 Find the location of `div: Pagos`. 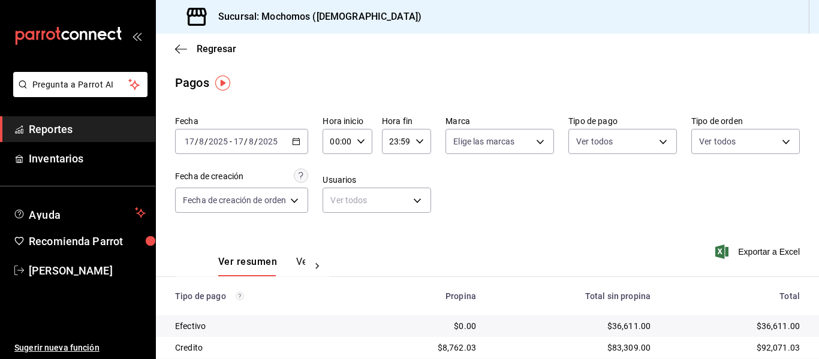

div: Pagos is located at coordinates (192, 83).